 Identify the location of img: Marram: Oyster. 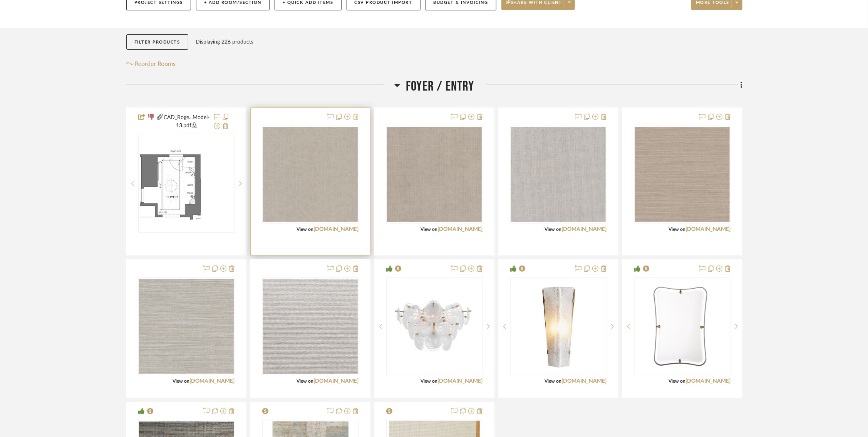
(310, 326).